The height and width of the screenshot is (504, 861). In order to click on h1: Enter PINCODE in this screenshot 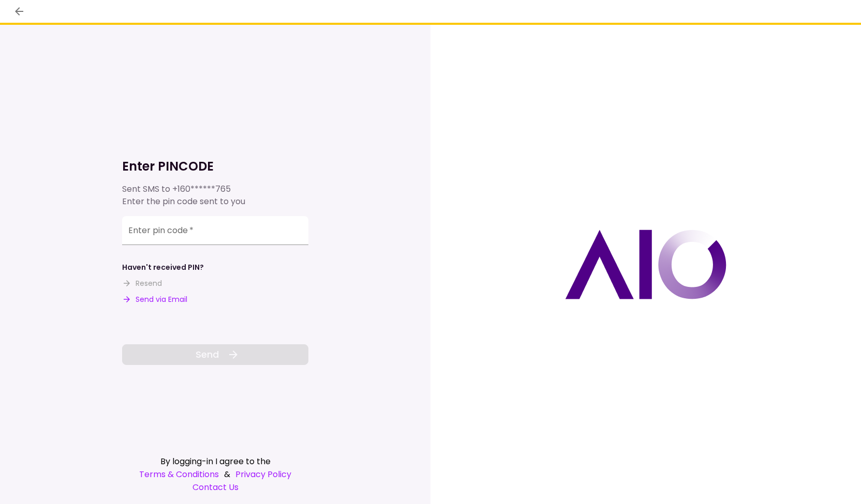, I will do `click(215, 167)`.